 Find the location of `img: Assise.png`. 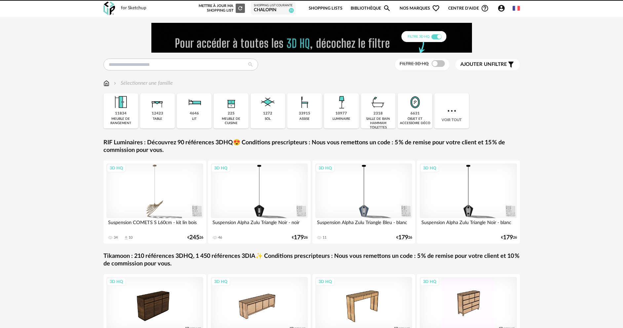

img: Assise.png is located at coordinates (305, 102).